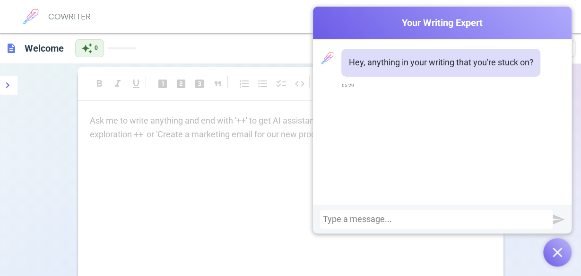 The image size is (581, 276). What do you see at coordinates (477, 17) in the screenshot?
I see `a: Contact` at bounding box center [477, 17].